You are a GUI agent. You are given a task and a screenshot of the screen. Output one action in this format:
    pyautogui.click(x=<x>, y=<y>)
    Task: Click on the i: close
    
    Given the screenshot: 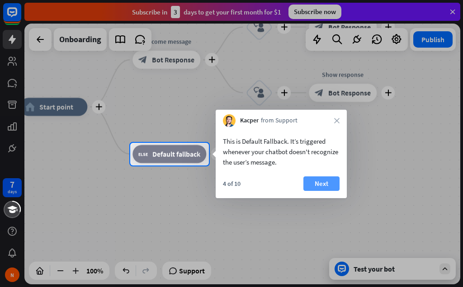 What is the action you would take?
    pyautogui.click(x=337, y=120)
    